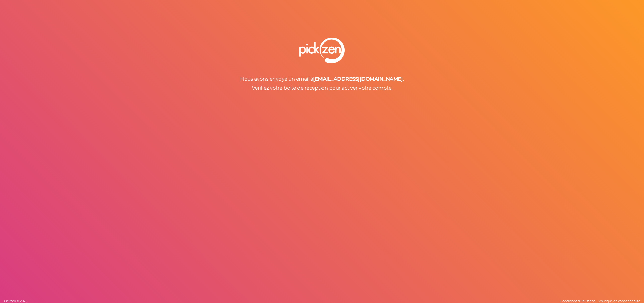  I want to click on font: Pickzen © 2025, so click(15, 301).